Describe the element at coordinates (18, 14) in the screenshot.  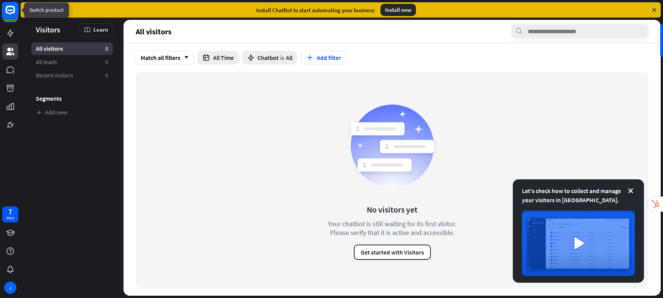
I see `button: Open LiveChat chat widget` at that location.